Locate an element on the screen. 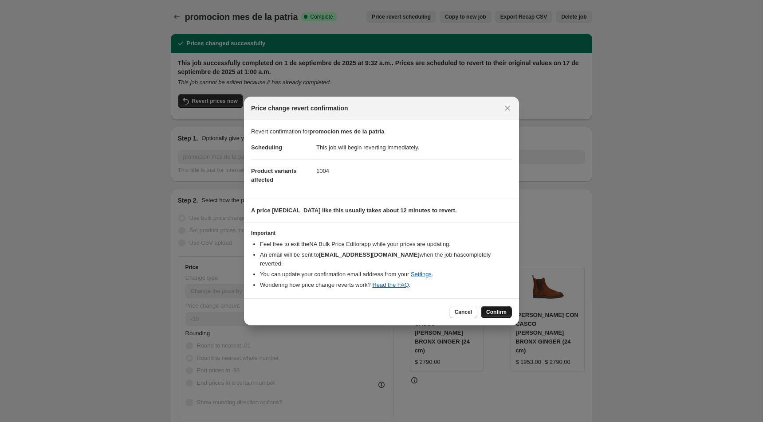  span: Scheduling is located at coordinates (267, 147).